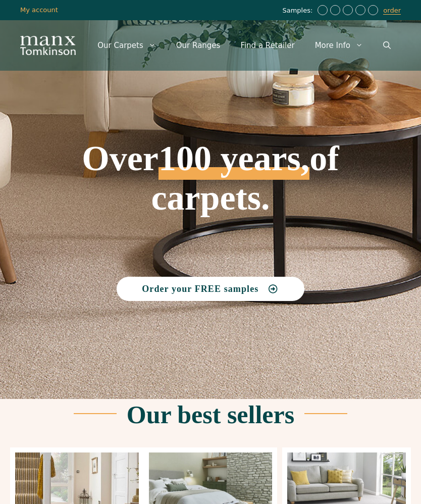  Describe the element at coordinates (267, 46) in the screenshot. I see `a: Find a Retailer` at that location.